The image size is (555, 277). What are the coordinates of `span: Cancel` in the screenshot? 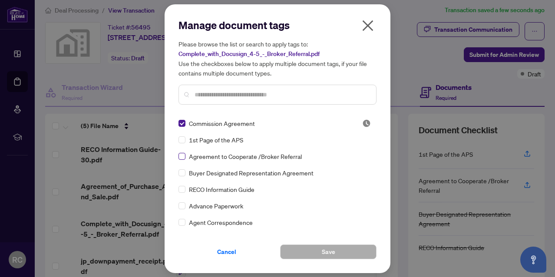 It's located at (227, 252).